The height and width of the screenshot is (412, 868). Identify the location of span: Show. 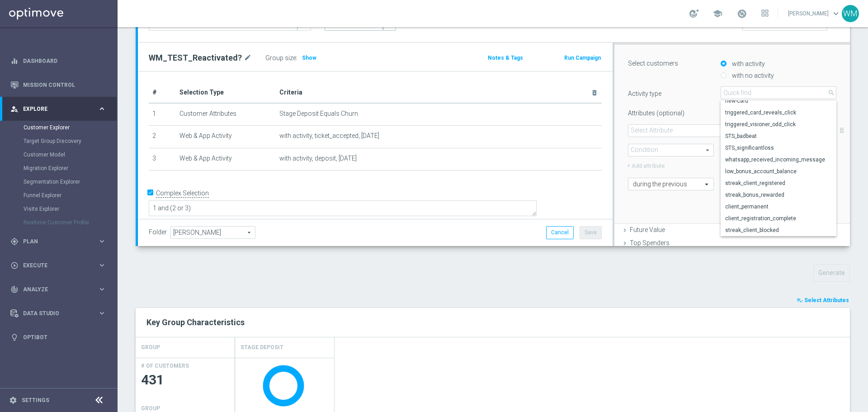
(309, 58).